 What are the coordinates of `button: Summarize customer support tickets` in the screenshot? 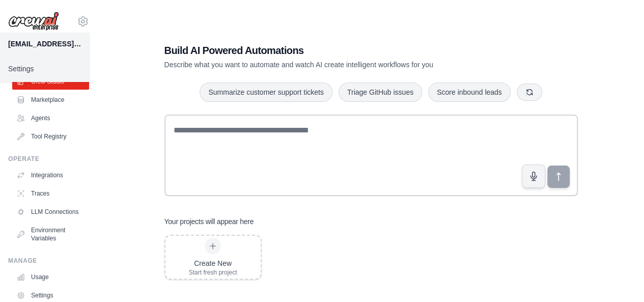 It's located at (266, 92).